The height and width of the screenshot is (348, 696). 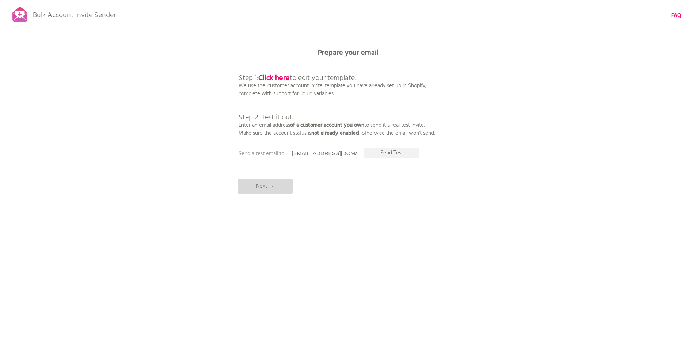 I want to click on b: FAQ, so click(x=676, y=16).